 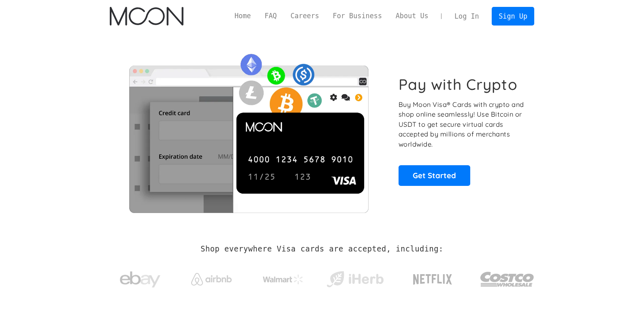 What do you see at coordinates (243, 16) in the screenshot?
I see `a: Home` at bounding box center [243, 16].